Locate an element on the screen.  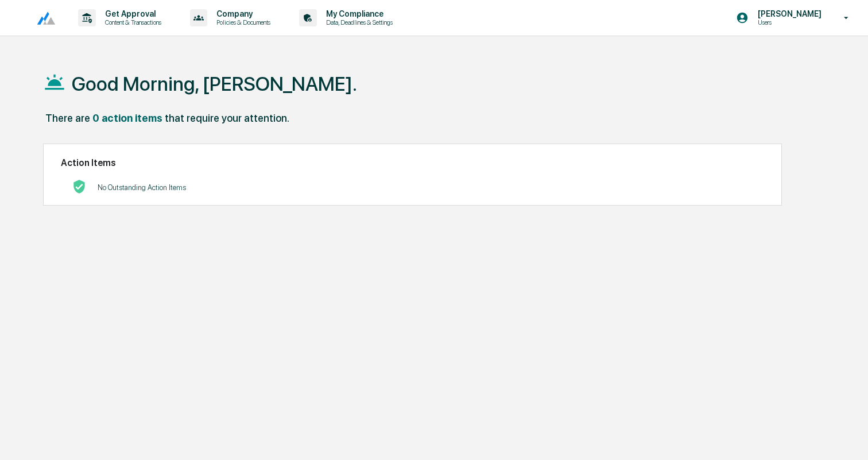
p: My Compliance is located at coordinates (358, 14).